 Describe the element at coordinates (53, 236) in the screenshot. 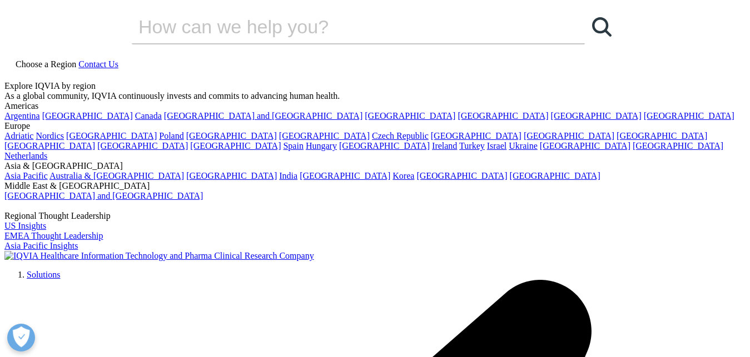

I see `span: EMEA Thought Leadership` at that location.